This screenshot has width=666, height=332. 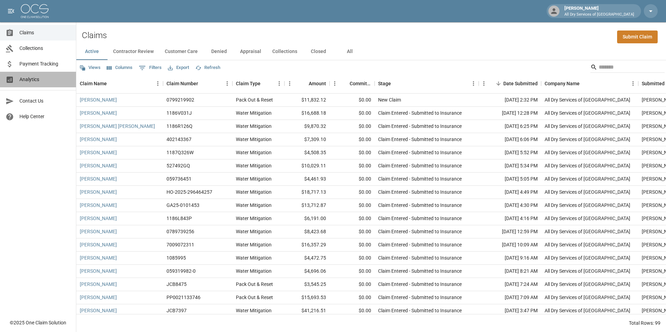 What do you see at coordinates (219, 52) in the screenshot?
I see `button: Denied` at bounding box center [219, 52].